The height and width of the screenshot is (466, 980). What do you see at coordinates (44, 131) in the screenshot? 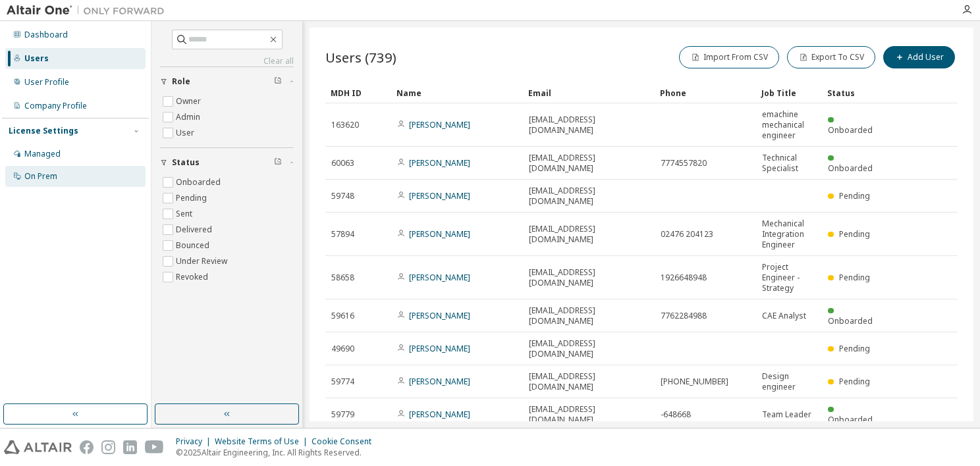
I see `div: License Settings` at bounding box center [44, 131].